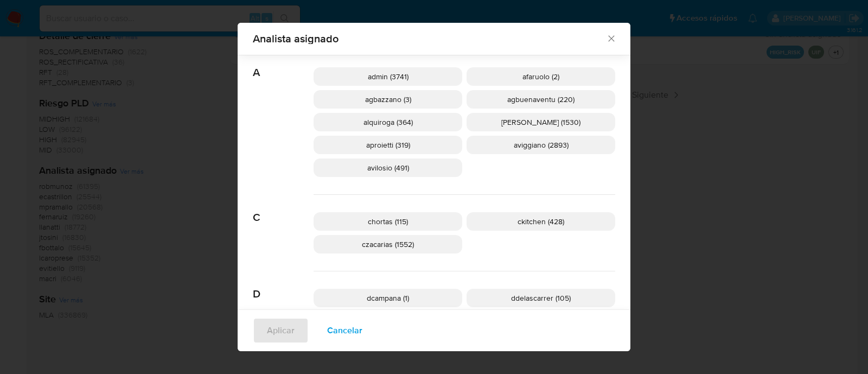 This screenshot has width=868, height=374. What do you see at coordinates (541, 221) in the screenshot?
I see `div: ckitchen (428)` at bounding box center [541, 221].